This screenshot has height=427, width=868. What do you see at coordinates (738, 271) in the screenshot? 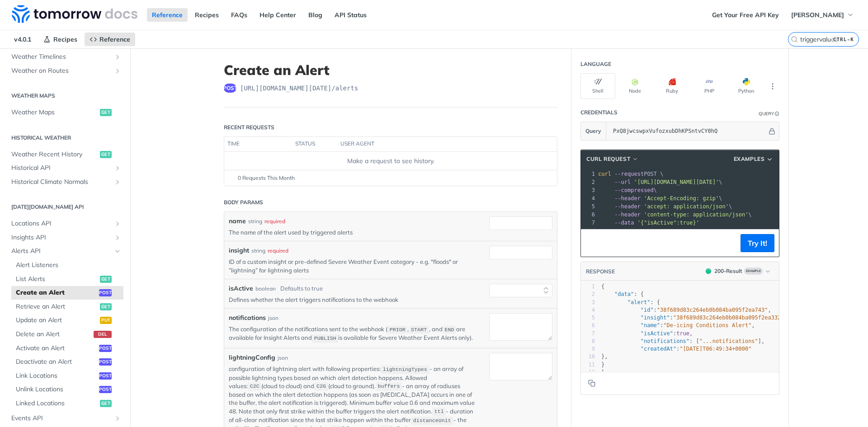
I see `button: 200200-ResultExample` at bounding box center [738, 271].